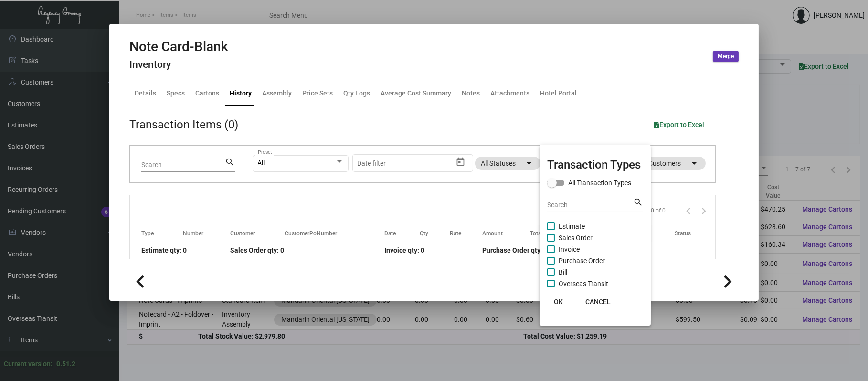 This screenshot has height=381, width=868. I want to click on span: Purchase Order, so click(582, 261).